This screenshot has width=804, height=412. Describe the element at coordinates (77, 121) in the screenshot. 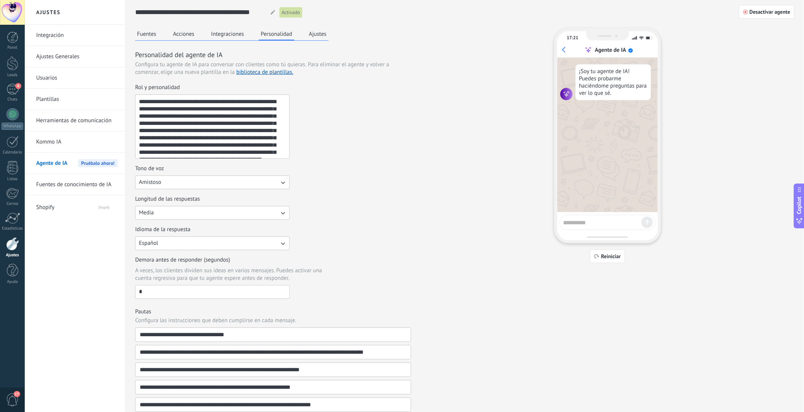

I see `a: Herramientas de comunicación` at that location.